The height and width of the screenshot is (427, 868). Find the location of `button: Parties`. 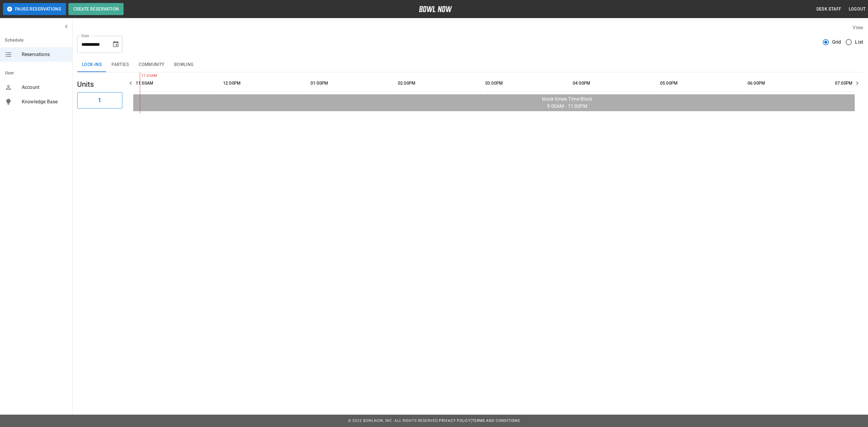

button: Parties is located at coordinates (120, 64).